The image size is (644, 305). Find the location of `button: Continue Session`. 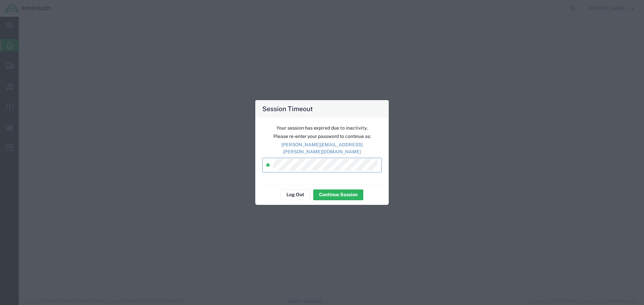

button: Continue Session is located at coordinates (338, 195).